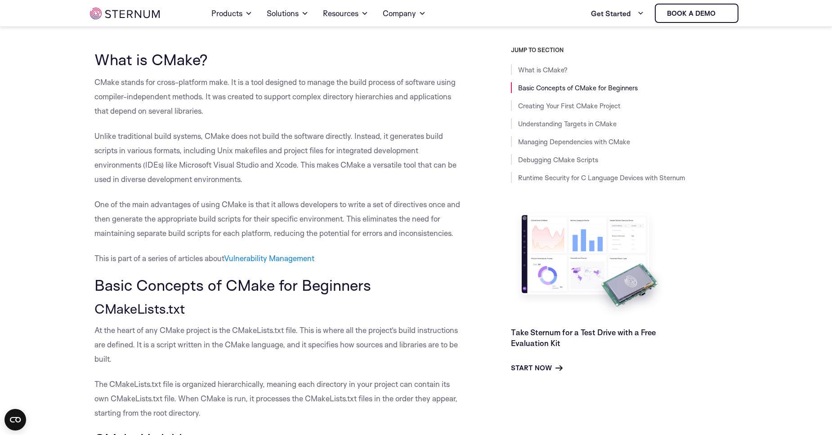 The height and width of the screenshot is (435, 832). I want to click on h2: What is CMake?, so click(280, 59).